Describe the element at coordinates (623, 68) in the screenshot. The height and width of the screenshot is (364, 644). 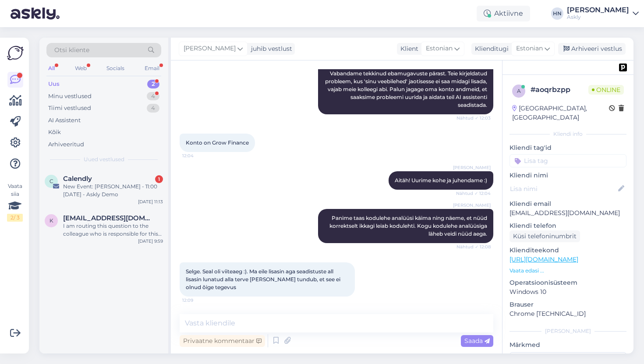
I see `img: pd` at that location.